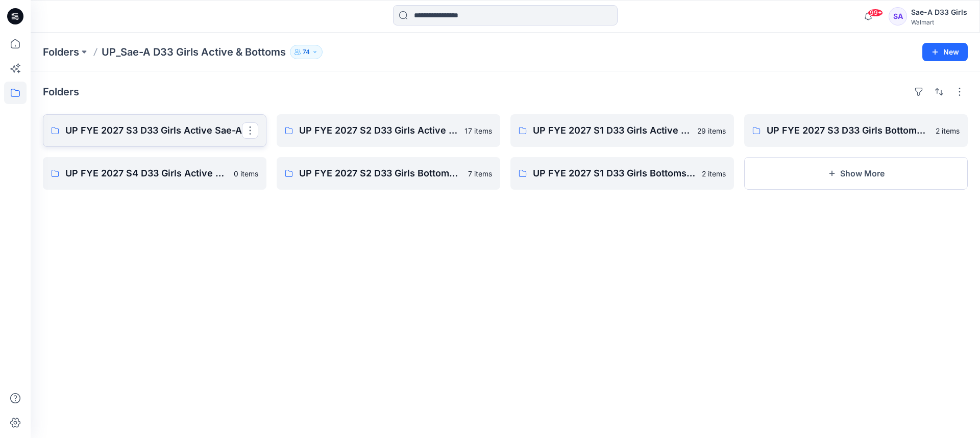 Image resolution: width=980 pixels, height=438 pixels. I want to click on span: 99+, so click(876, 13).